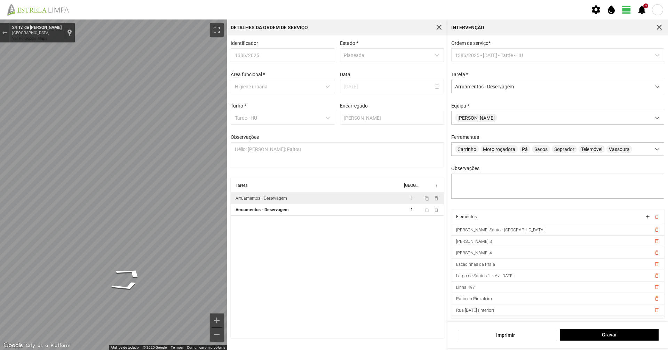 The height and width of the screenshot is (350, 668). Describe the element at coordinates (130, 273) in the screenshot. I see `path: Ir para nordeste, R. das Janelas Verdes` at that location.